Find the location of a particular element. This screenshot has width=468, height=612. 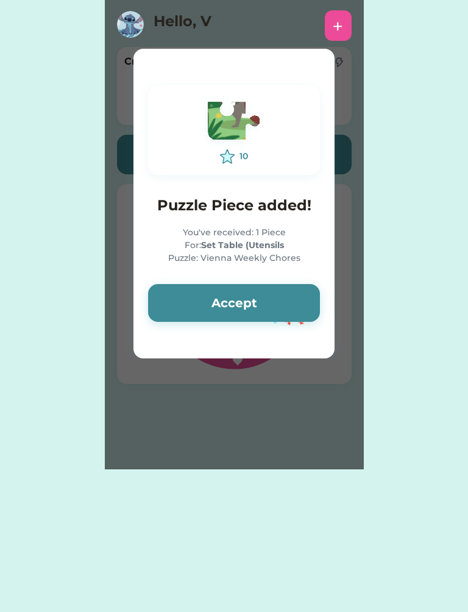

h4: Hello, V is located at coordinates (215, 24).